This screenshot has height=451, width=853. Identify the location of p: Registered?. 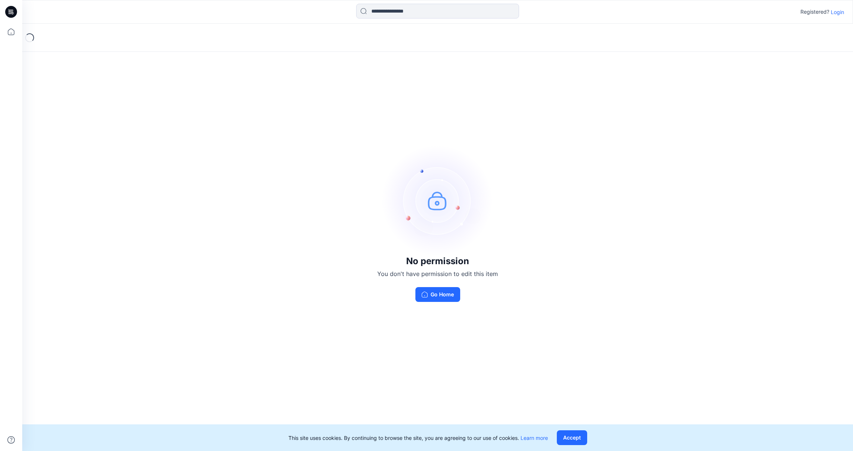
(815, 12).